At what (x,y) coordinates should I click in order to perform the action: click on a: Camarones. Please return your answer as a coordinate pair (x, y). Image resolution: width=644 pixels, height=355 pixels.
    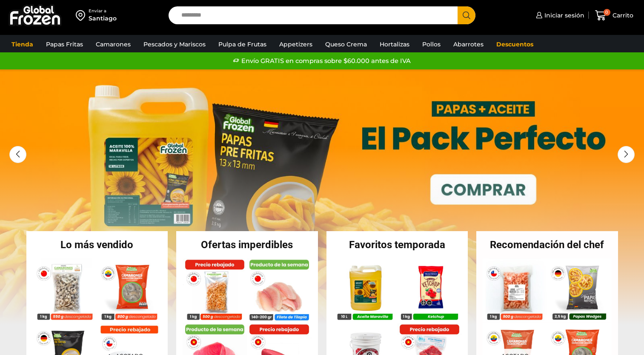
    Looking at the image, I should click on (113, 44).